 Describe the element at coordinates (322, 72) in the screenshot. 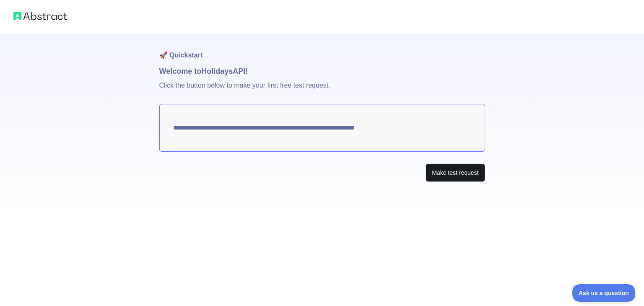

I see `h1: Welcome to Holidays API!` at that location.